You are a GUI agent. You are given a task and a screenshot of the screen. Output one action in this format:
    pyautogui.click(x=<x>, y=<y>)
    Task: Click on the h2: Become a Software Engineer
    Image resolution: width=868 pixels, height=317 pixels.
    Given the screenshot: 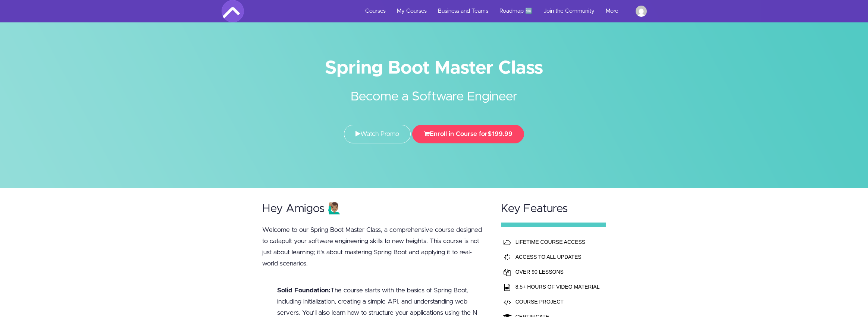 What is the action you would take?
    pyautogui.click(x=434, y=91)
    